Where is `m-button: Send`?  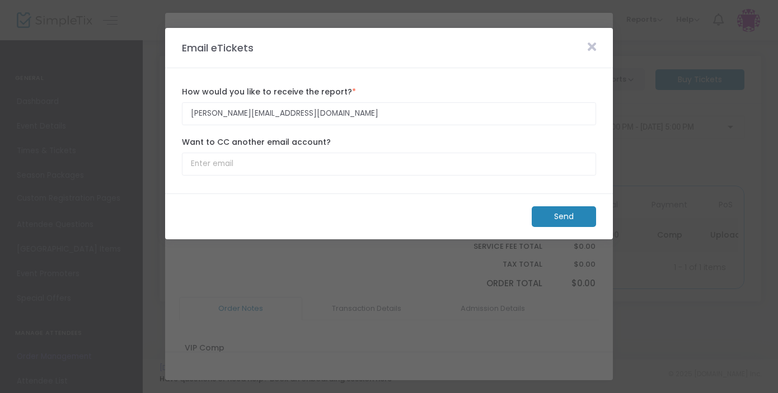
m-button: Send is located at coordinates (564, 217).